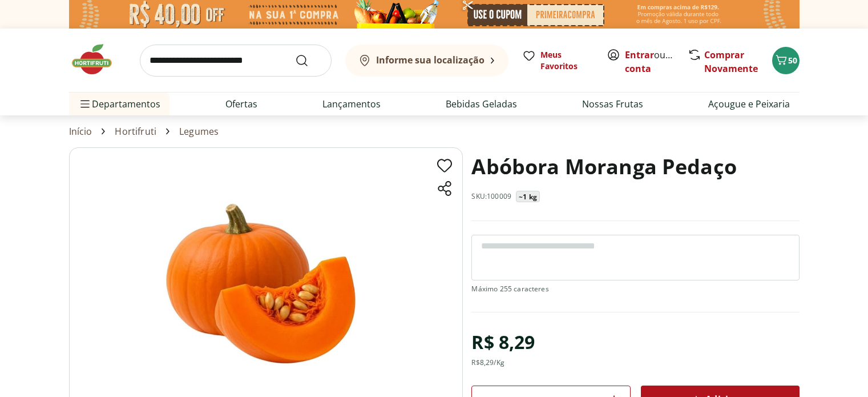 The image size is (868, 397). I want to click on a: Nossas Frutas, so click(612, 104).